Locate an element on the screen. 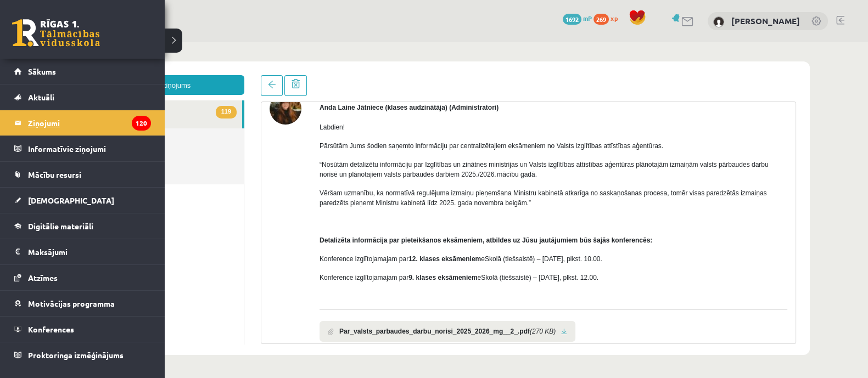 The height and width of the screenshot is (378, 868). a: Atzīmes is located at coordinates (83, 278).